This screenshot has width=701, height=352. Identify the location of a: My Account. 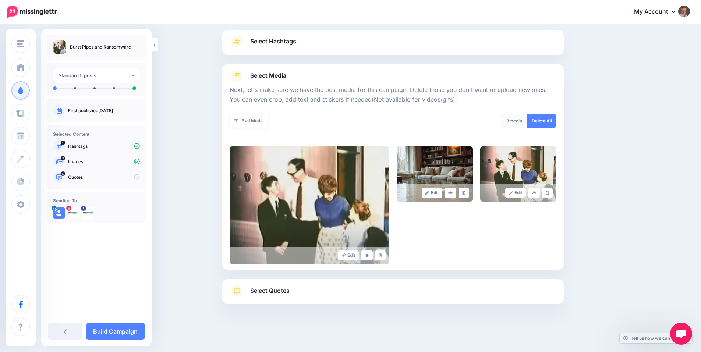
(658, 12).